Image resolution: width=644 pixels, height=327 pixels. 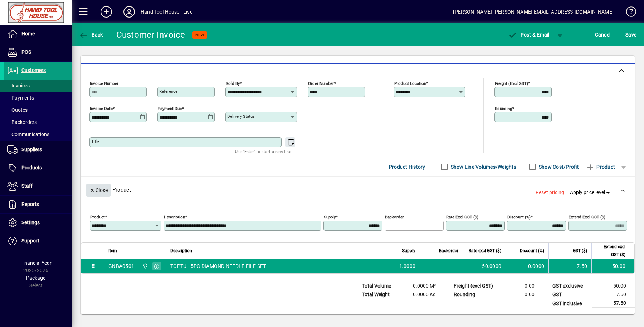 What do you see at coordinates (484, 266) in the screenshot?
I see `div: 50.0000` at bounding box center [484, 266].